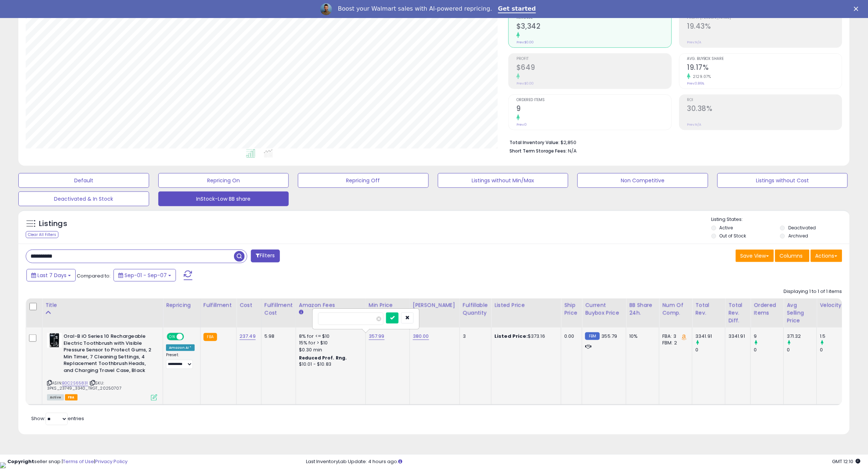  Describe the element at coordinates (53, 224) in the screenshot. I see `h5: Listings` at that location.